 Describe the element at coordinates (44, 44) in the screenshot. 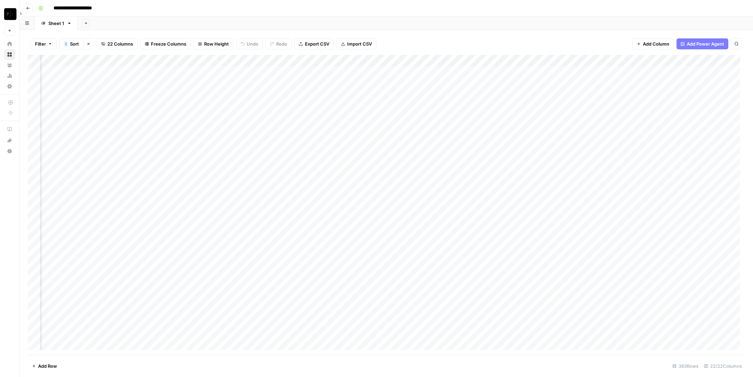

I see `button: Filter` at that location.